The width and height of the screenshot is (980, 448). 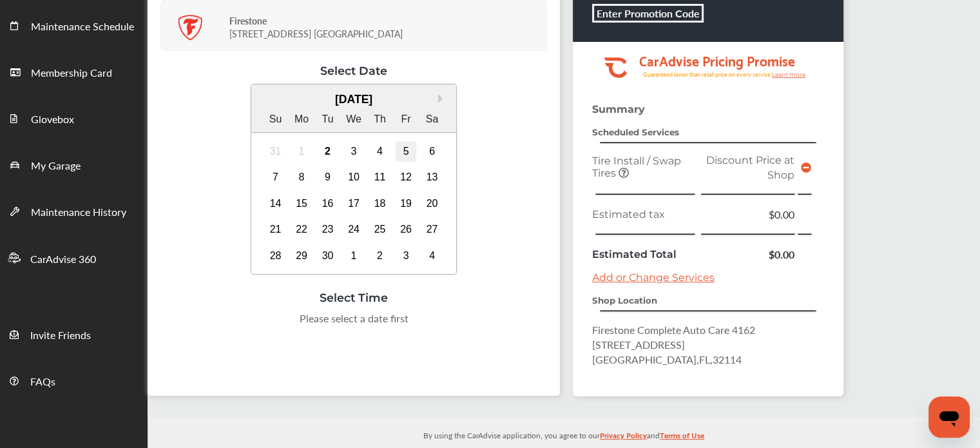 What do you see at coordinates (624, 300) in the screenshot?
I see `strong: Shop Location` at bounding box center [624, 300].